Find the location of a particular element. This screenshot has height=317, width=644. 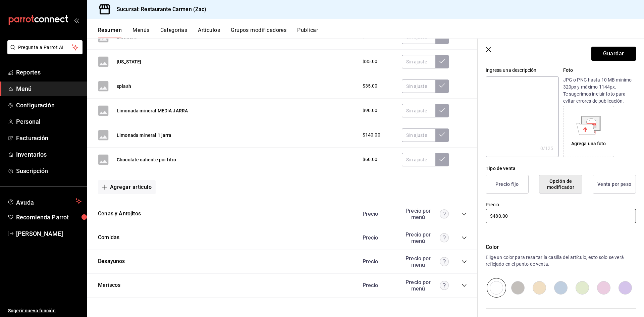

button: Artículos is located at coordinates (209, 33).